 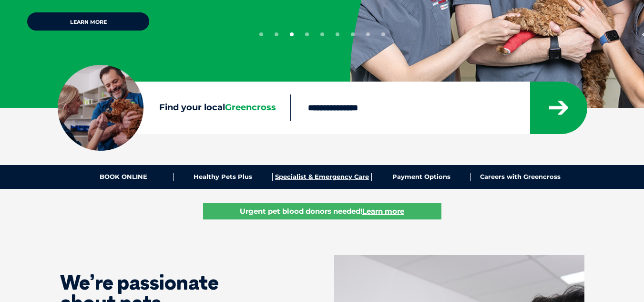 I want to click on a: Urgent pet blood donors needed!Learn more, so click(x=322, y=211).